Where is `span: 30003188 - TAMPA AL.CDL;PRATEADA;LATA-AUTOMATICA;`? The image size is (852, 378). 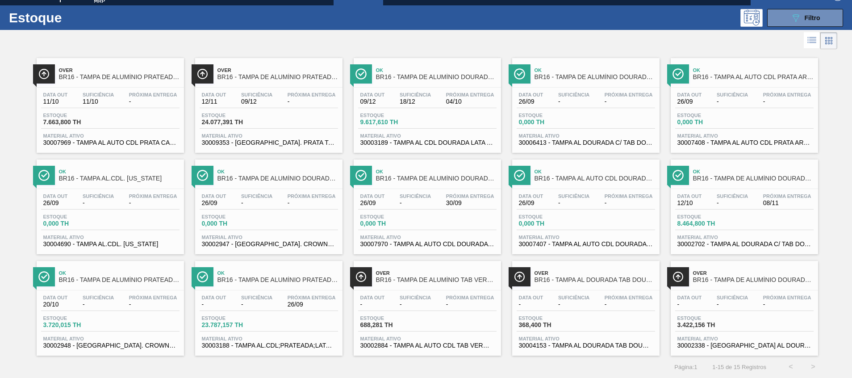 span: 30003188 - TAMPA AL.CDL;PRATEADA;LATA-AUTOMATICA; is located at coordinates (269, 345).